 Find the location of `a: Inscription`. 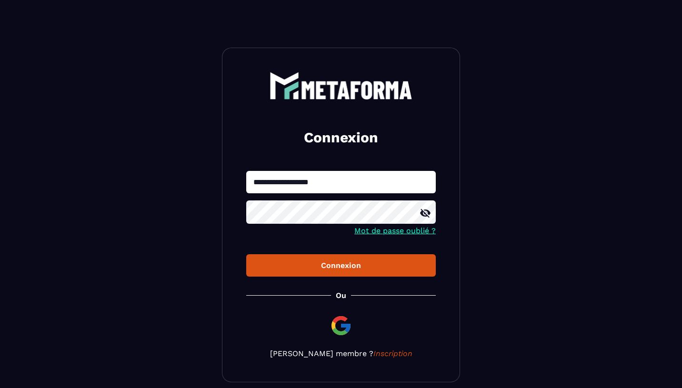

a: Inscription is located at coordinates (393, 353).